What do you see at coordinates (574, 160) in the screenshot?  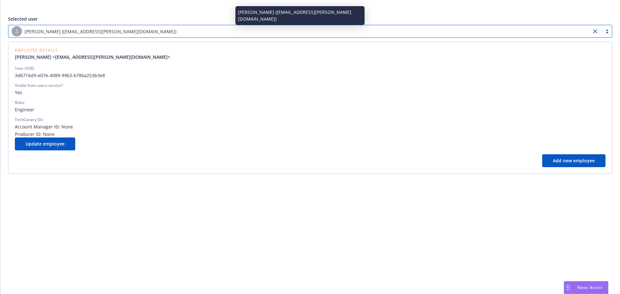 I see `span: Add new employee` at bounding box center [574, 160].